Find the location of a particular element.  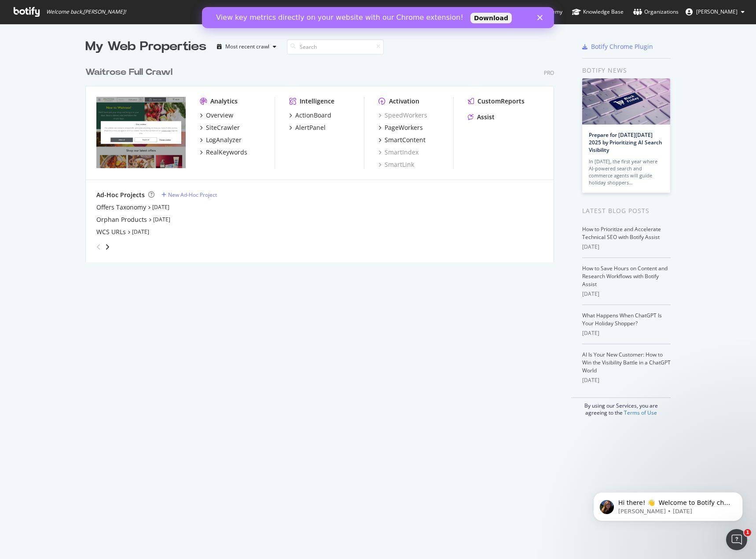

a: How to Save Hours on Content and Research Workflows with Botify Assist is located at coordinates (625, 276).